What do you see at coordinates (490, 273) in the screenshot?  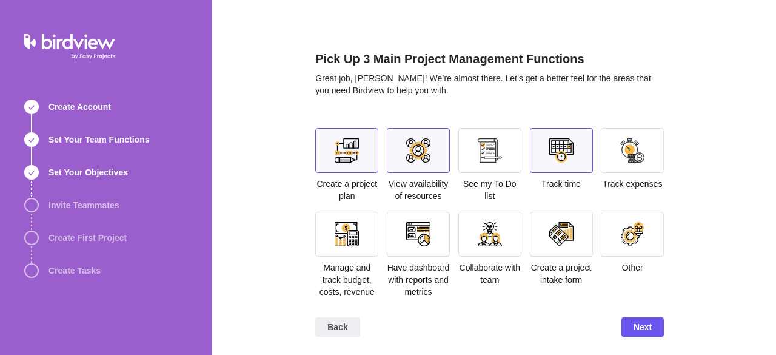 I see `span: Collaborate with team` at bounding box center [490, 273].